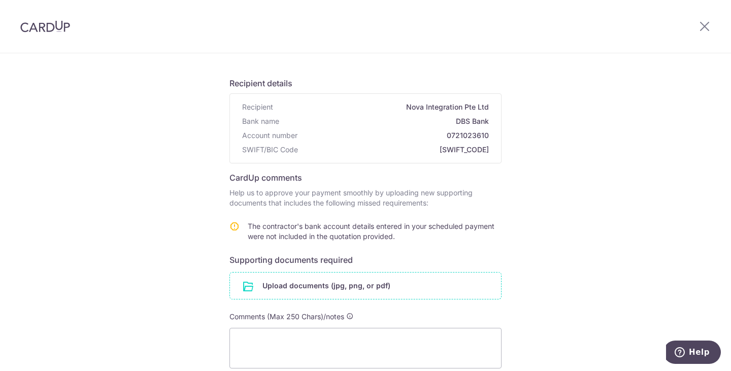 The image size is (731, 371). What do you see at coordinates (365, 286) in the screenshot?
I see `div: Upload documents (jpg, png, or pdf)` at bounding box center [365, 286].